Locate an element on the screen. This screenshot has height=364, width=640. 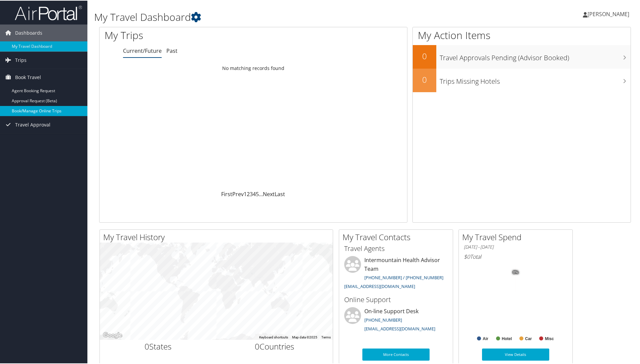
a: Past is located at coordinates (172, 50).